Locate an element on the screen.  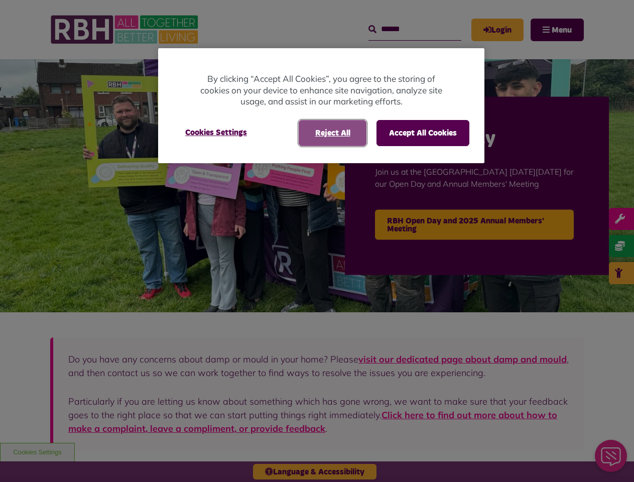
div: Close Web Assistant is located at coordinates (22, 19).